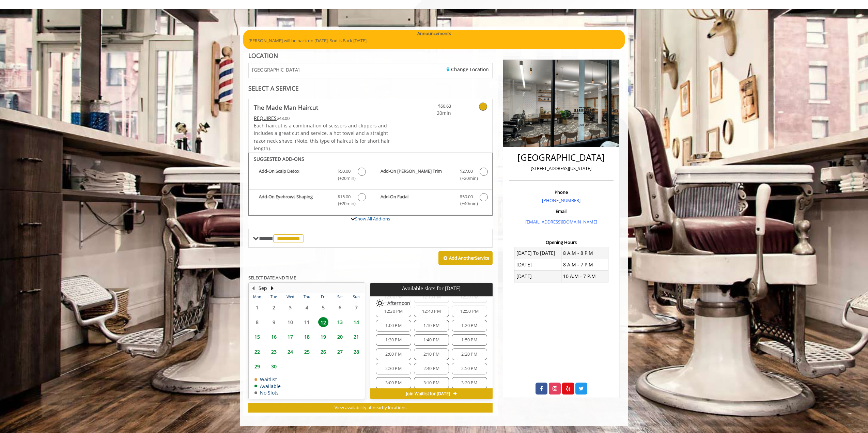 This screenshot has width=868, height=433. What do you see at coordinates (263, 289) in the screenshot?
I see `button: Sep` at bounding box center [263, 289].